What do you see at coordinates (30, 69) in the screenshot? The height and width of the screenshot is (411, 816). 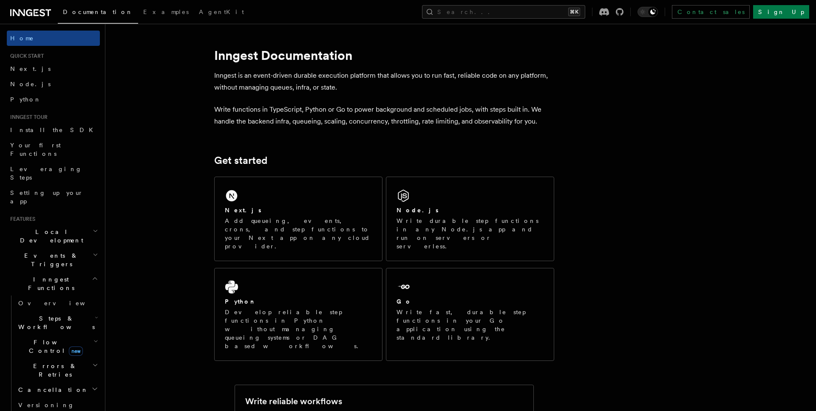 I see `span: Next.js` at bounding box center [30, 69].